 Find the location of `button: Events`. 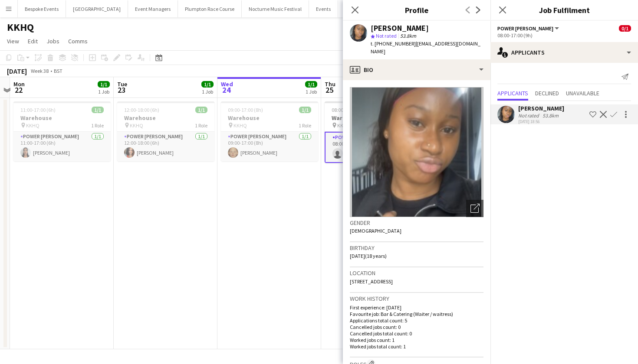

button: Events is located at coordinates (324, 9).